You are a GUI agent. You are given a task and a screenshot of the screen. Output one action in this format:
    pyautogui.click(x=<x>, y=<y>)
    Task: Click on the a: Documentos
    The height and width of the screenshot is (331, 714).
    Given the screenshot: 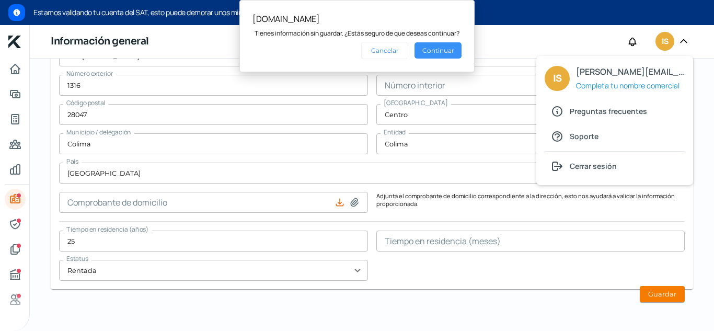 What is the action you would take?
    pyautogui.click(x=15, y=249)
    